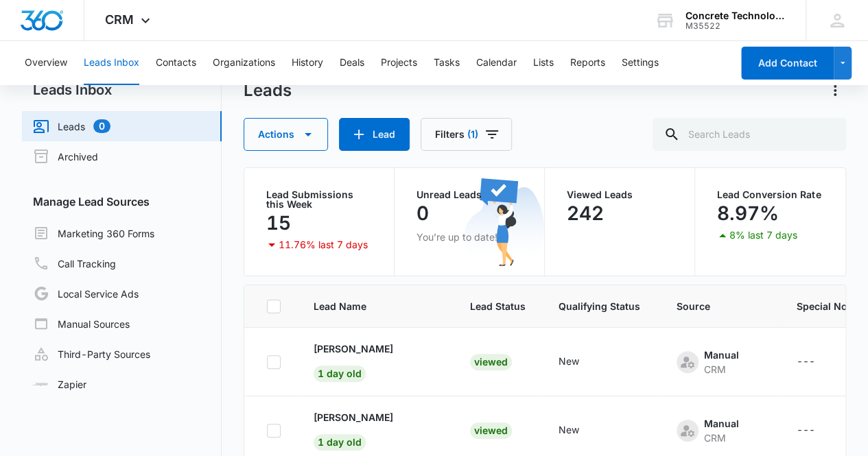  I want to click on p: 8% last 7 days, so click(763, 235).